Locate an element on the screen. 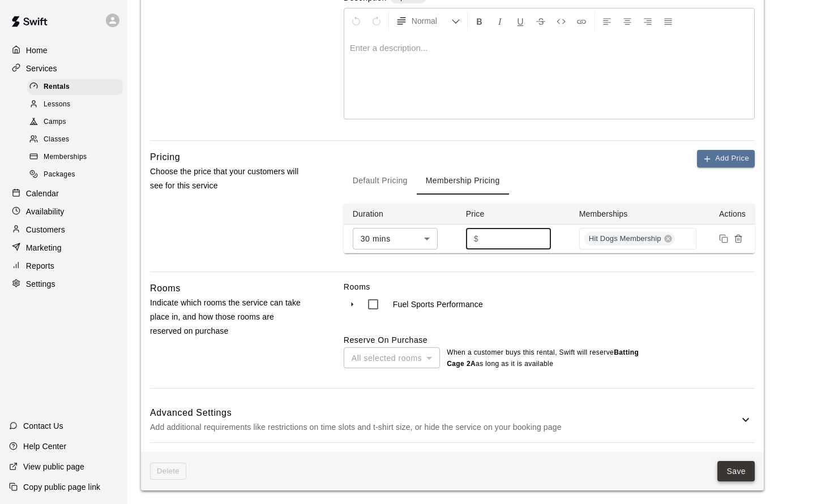 This screenshot has height=504, width=821. p: View public page is located at coordinates (54, 467).